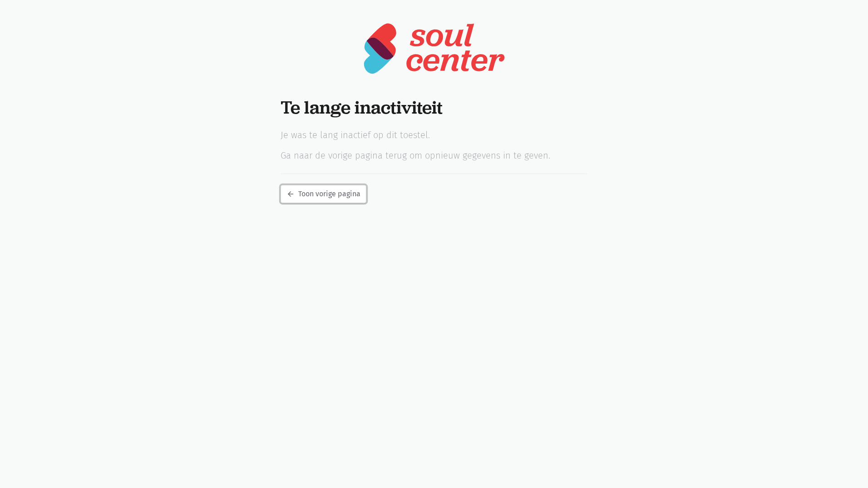 The width and height of the screenshot is (868, 488). What do you see at coordinates (434, 156) in the screenshot?
I see `p: Ga naar de vorige pagina terug om opnieuw gegevens in te geven.` at bounding box center [434, 156].